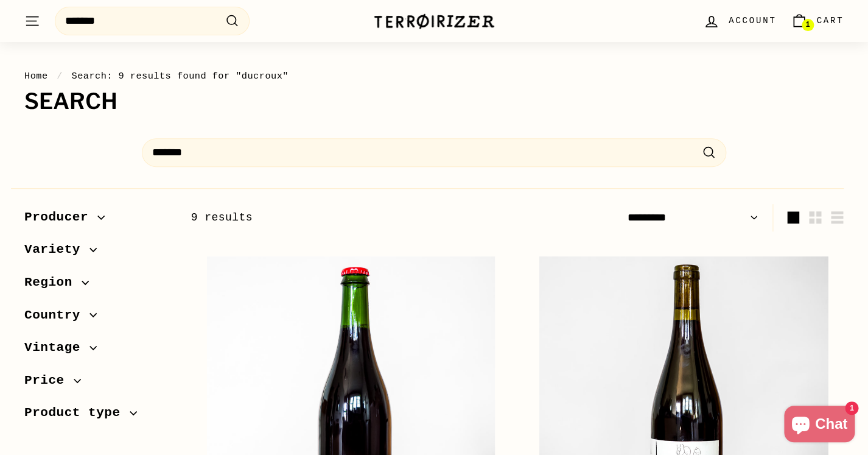 This screenshot has width=868, height=455. I want to click on div: 9 results, so click(354, 218).